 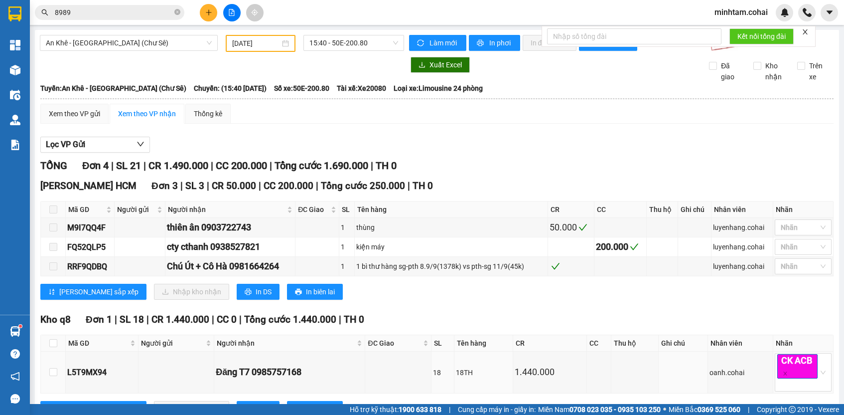 What do you see at coordinates (15, 14) in the screenshot?
I see `img: logo-vxr` at bounding box center [15, 14].